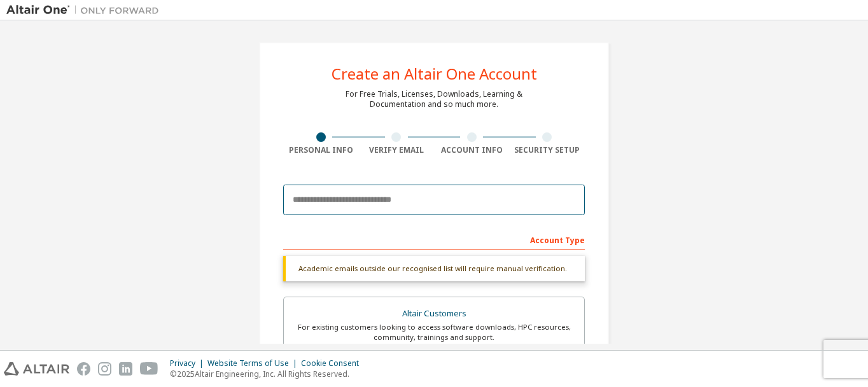  I want to click on div: Verify Email, so click(396, 150).